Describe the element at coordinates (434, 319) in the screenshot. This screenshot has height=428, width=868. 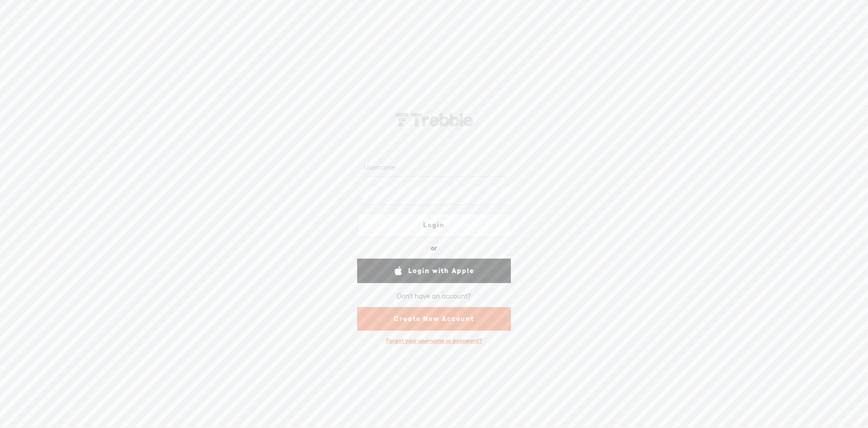
I see `a: Create New Account` at that location.